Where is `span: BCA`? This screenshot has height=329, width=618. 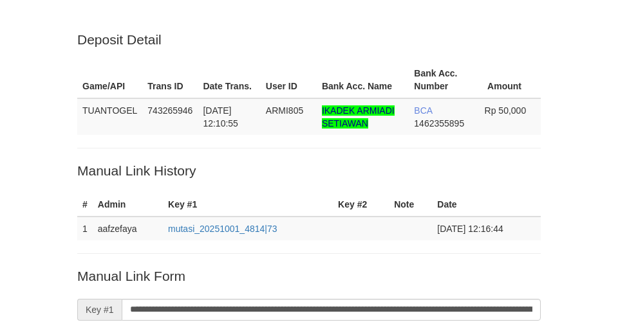 span: BCA is located at coordinates (423, 111).